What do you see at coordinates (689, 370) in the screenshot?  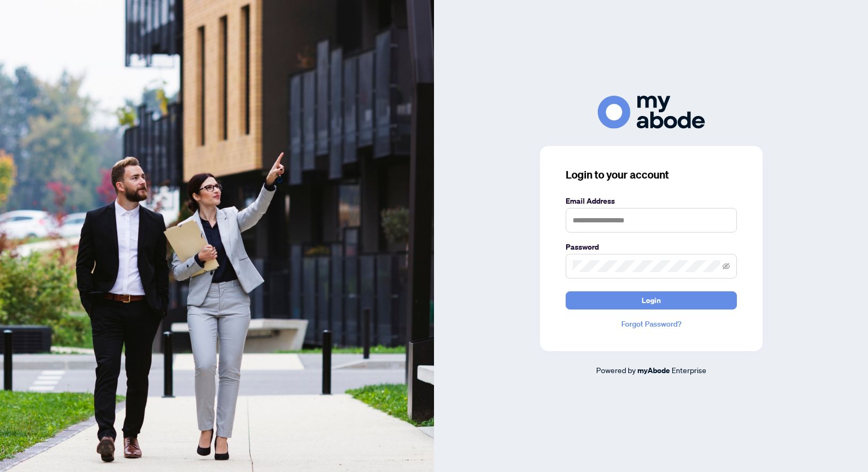 I see `span: Enterprise` at bounding box center [689, 370].